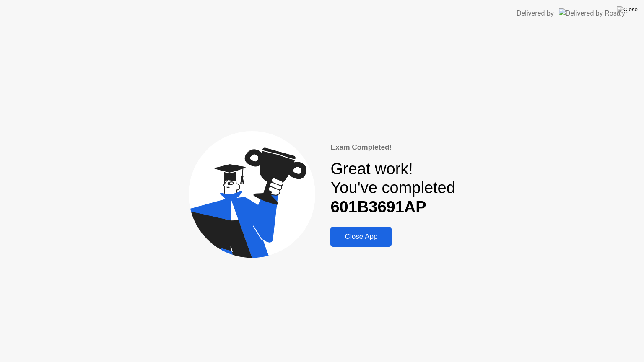 The height and width of the screenshot is (362, 644). What do you see at coordinates (535, 13) in the screenshot?
I see `div: Delivered by` at bounding box center [535, 13].